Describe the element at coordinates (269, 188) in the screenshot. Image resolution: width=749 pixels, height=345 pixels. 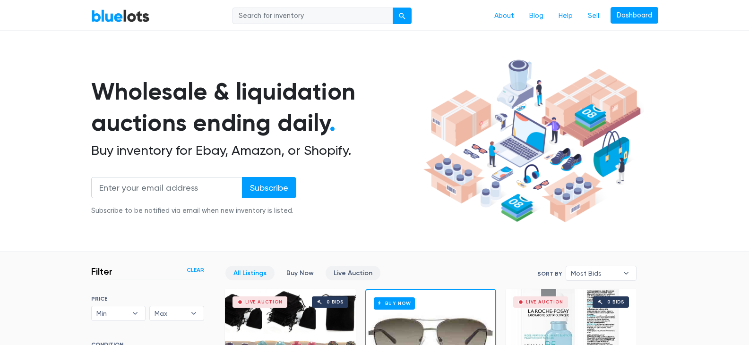
I see `input: Subscribe` at that location.